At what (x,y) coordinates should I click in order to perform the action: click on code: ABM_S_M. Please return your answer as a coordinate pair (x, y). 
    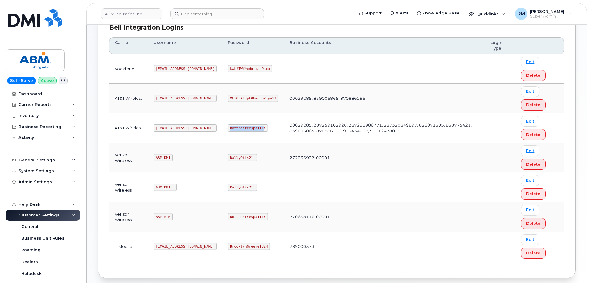
    Looking at the image, I should click on (163, 217).